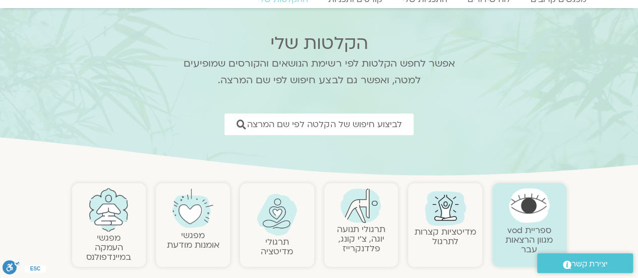  Describe the element at coordinates (590, 264) in the screenshot. I see `span: יצירת קשר` at that location.